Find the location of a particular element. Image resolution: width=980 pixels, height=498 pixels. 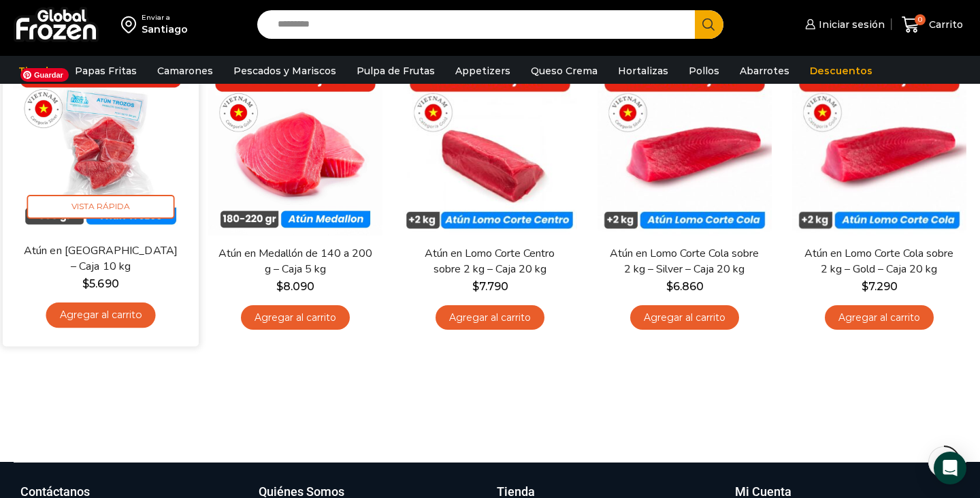

a: Queso Crema is located at coordinates (564, 71).